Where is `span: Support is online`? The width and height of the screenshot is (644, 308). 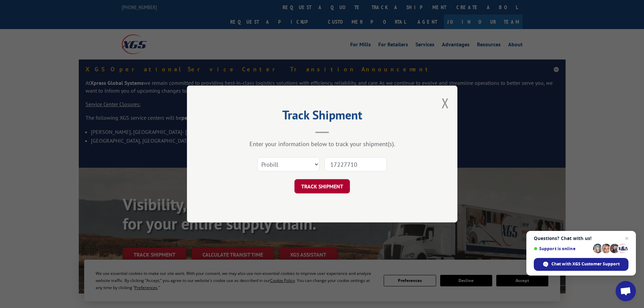
span: Support is online is located at coordinates (562, 248).